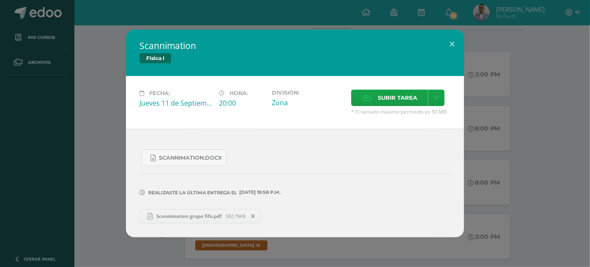  Describe the element at coordinates (242, 103) in the screenshot. I see `div: 20:00` at that location.